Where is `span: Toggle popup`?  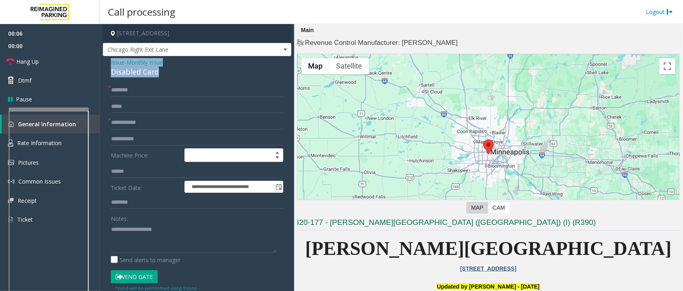
span: Toggle popup is located at coordinates (279, 187).